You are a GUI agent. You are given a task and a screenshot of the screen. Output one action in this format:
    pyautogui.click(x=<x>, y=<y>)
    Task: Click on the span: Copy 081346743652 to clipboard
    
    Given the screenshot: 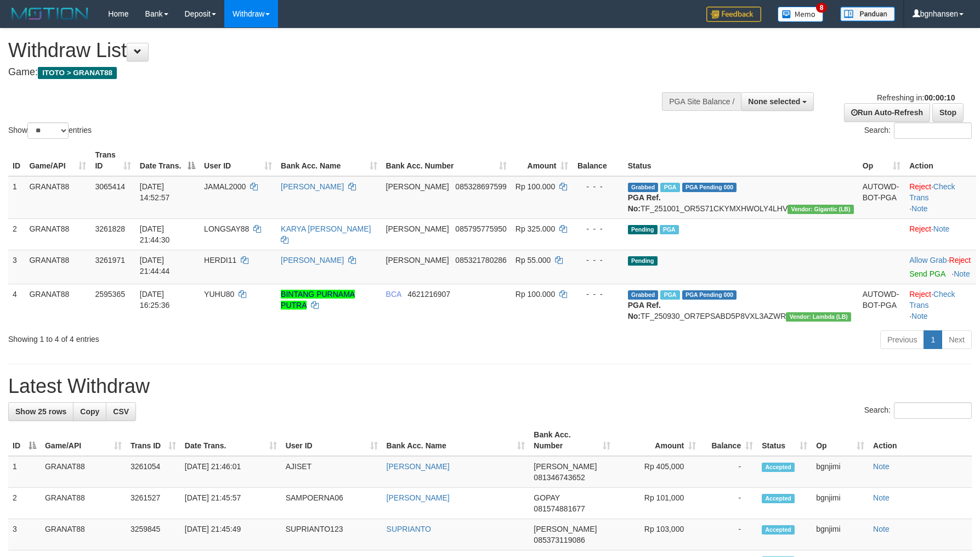 What is the action you would take?
    pyautogui.click(x=559, y=478)
    